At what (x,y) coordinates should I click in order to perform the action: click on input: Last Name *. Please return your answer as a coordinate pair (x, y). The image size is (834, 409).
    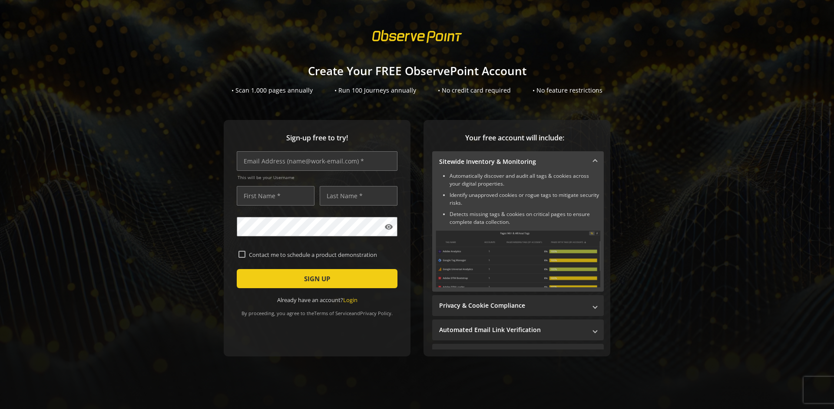
    Looking at the image, I should click on (358, 196).